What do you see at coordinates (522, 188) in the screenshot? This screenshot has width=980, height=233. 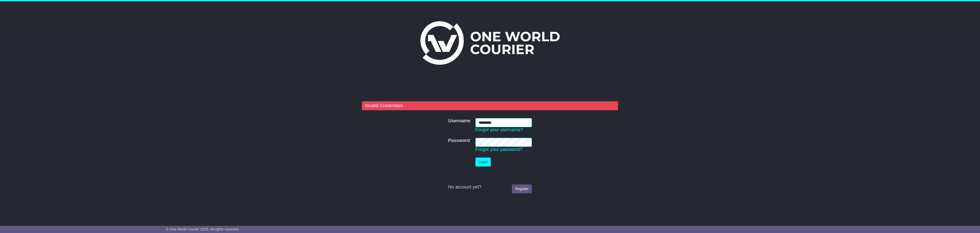 I see `a: Register` at bounding box center [522, 188].